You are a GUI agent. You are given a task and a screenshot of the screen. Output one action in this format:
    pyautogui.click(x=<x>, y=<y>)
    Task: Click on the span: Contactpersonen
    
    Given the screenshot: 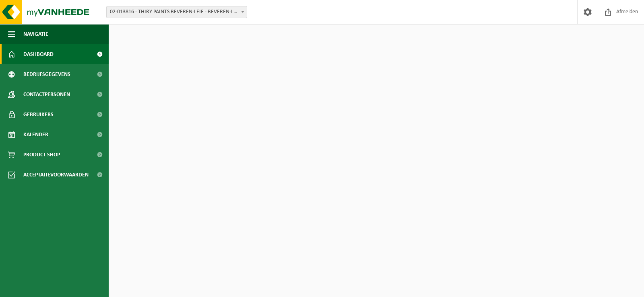 What is the action you would take?
    pyautogui.click(x=47, y=94)
    